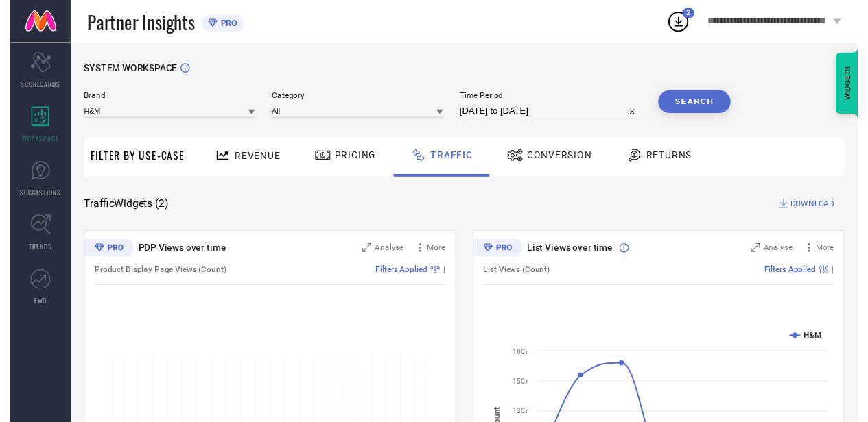 This screenshot has height=422, width=868. What do you see at coordinates (163, 97) in the screenshot?
I see `span: Brand` at bounding box center [163, 97].